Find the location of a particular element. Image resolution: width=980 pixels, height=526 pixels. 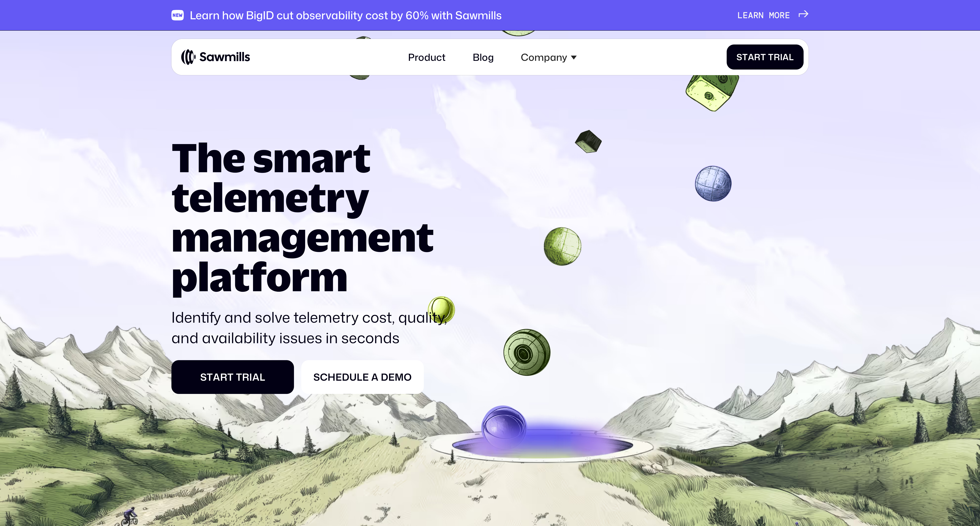

a: Learnmore is located at coordinates (773, 15).